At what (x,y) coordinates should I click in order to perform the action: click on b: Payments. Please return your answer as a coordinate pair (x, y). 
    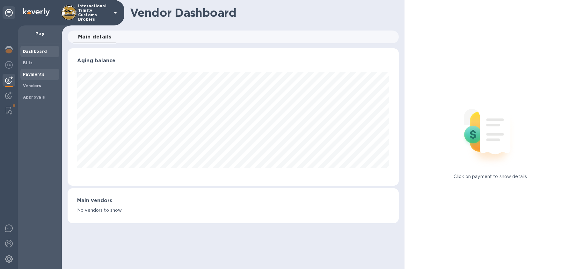
    Looking at the image, I should click on (33, 74).